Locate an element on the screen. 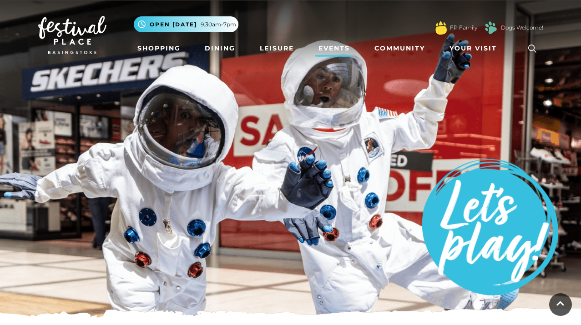 The image size is (581, 325). a: Leisure is located at coordinates (276, 48).